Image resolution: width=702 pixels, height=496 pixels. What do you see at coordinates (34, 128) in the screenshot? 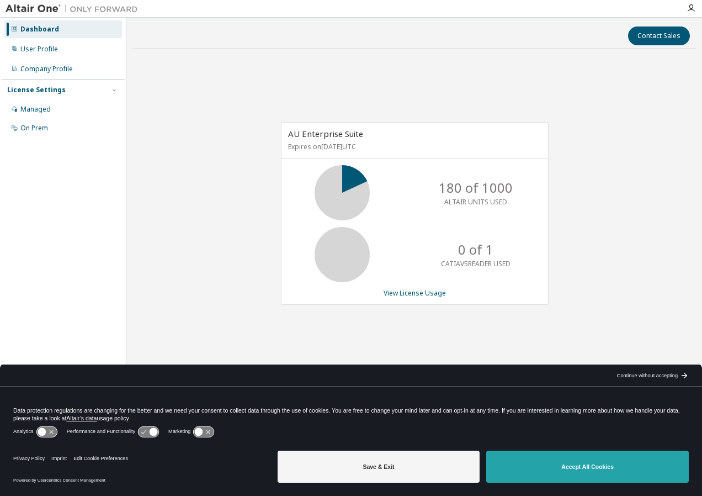
I see `div: On Prem` at bounding box center [34, 128].